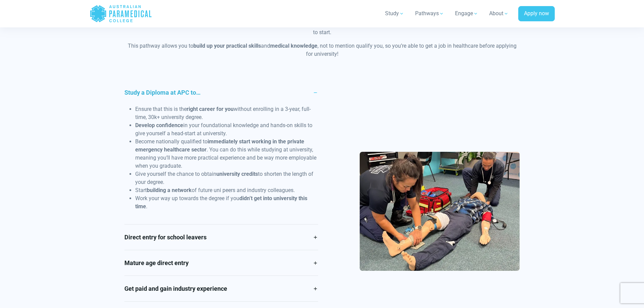  What do you see at coordinates (120, 14) in the screenshot?
I see `a: Australian Paramedical College` at bounding box center [120, 14].